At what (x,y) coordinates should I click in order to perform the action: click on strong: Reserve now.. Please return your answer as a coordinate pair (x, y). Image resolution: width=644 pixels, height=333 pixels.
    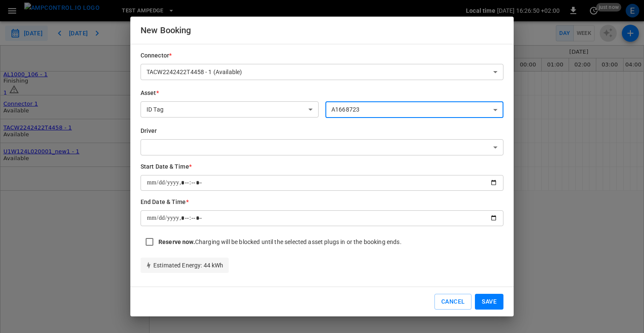
    Looking at the image, I should click on (177, 242).